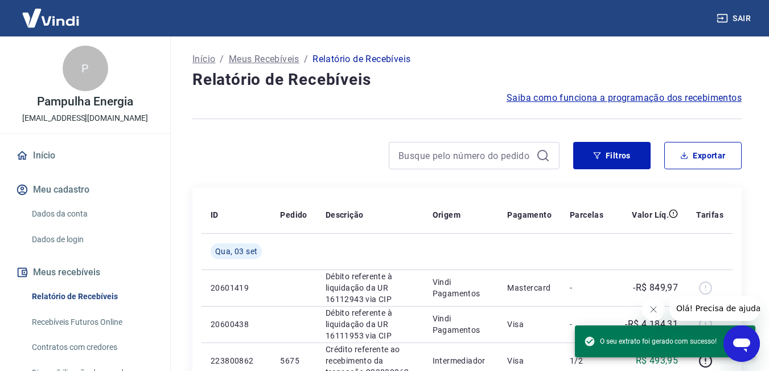 This screenshot has width=769, height=371. Describe the element at coordinates (85, 190) in the screenshot. I see `button: Meu cadastro` at that location.